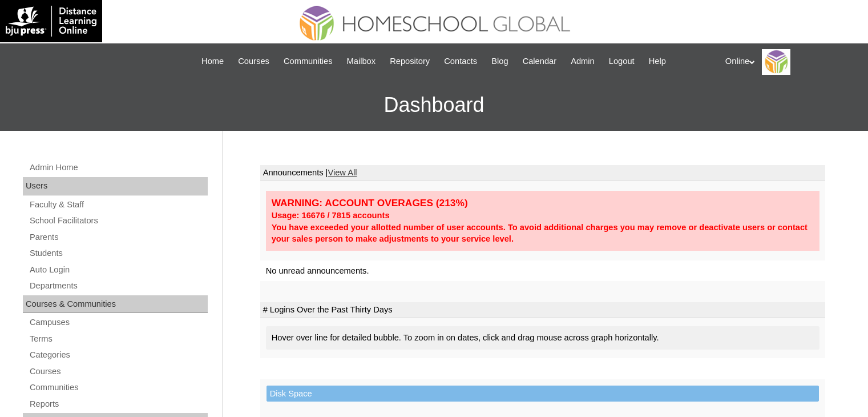 The image size is (868, 417). I want to click on span: Home, so click(213, 61).